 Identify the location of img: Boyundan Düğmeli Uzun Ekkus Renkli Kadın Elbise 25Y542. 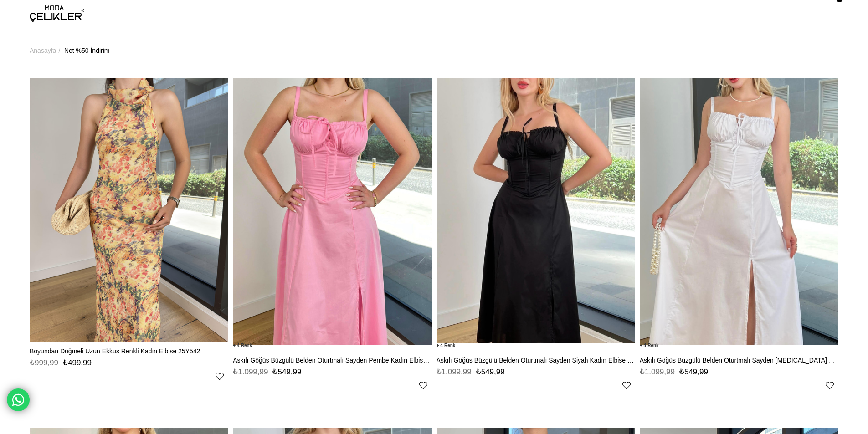
(129, 210).